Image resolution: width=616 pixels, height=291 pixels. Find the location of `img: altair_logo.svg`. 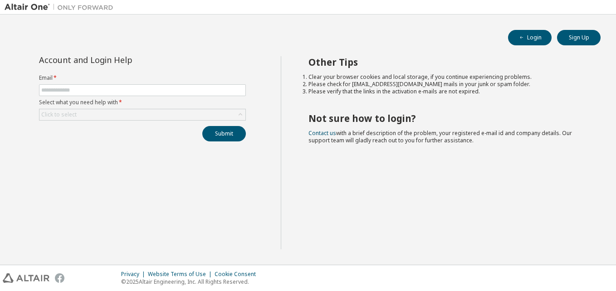

img: altair_logo.svg is located at coordinates (26, 278).